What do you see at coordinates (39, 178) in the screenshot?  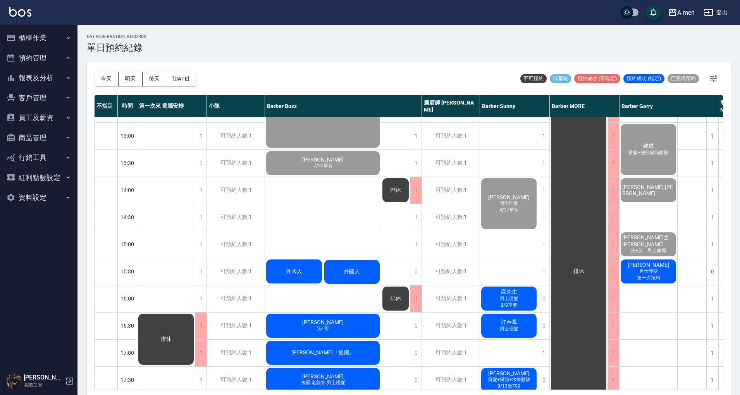 I see `button: 紅利點數設定` at bounding box center [39, 178].